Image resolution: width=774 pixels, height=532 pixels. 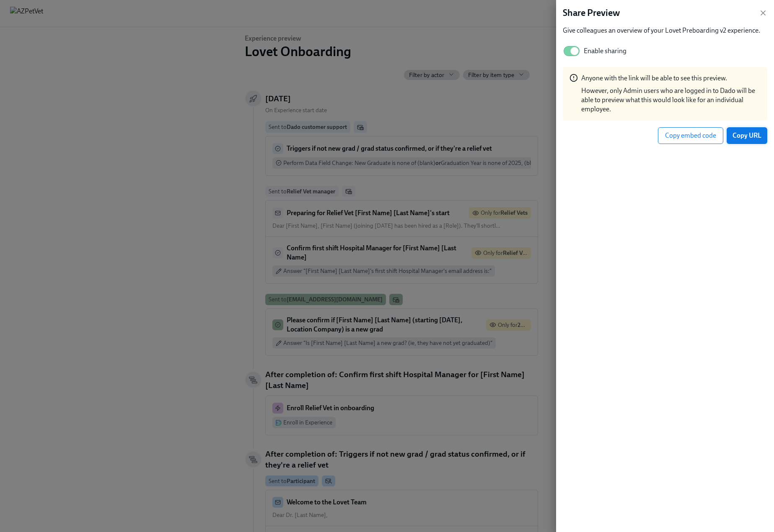 I want to click on span: Enable sharing, so click(x=605, y=51).